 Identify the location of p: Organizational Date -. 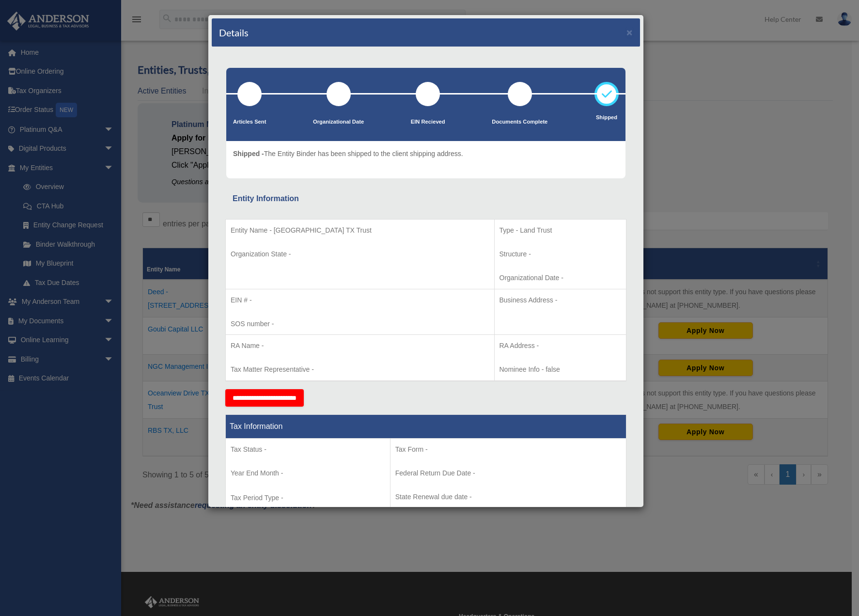
(561, 278).